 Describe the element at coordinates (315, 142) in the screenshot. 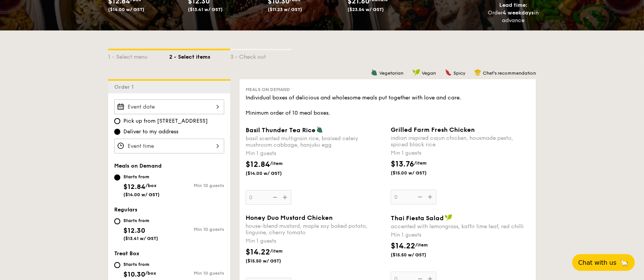

I see `div: basil scented multigrain rice, braised celery mushroom cabbage, hanjuku egg` at that location.